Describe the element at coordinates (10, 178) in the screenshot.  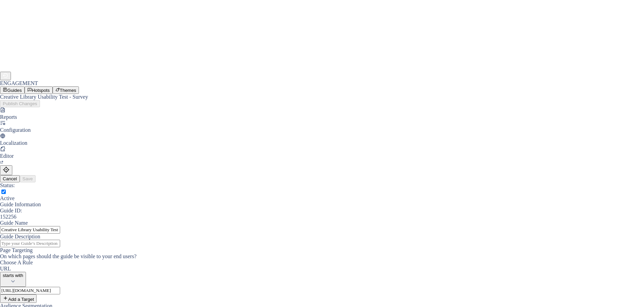
I see `span: Cancel` at that location.